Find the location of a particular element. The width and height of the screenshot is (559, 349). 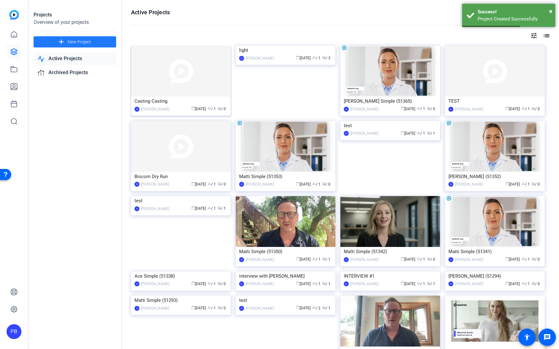

span: / 3 is located at coordinates (326, 58).